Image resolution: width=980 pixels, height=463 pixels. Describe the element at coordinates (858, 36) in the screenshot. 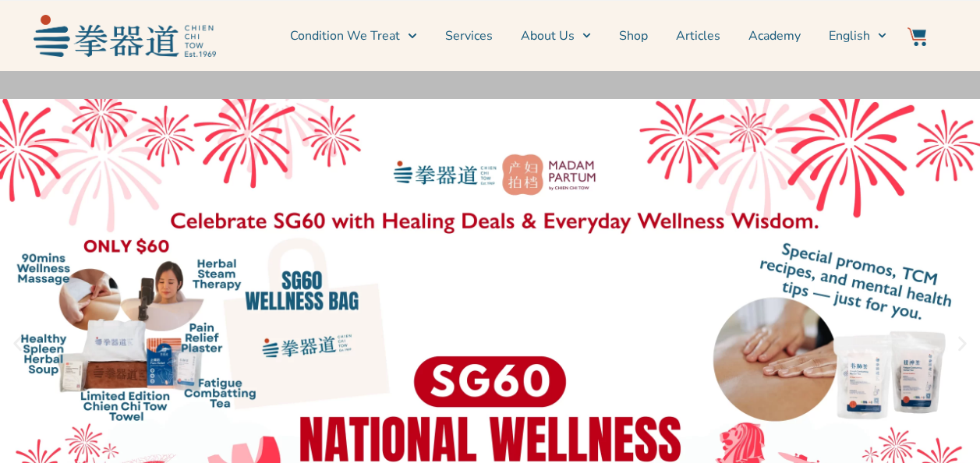

I see `a: English` at that location.